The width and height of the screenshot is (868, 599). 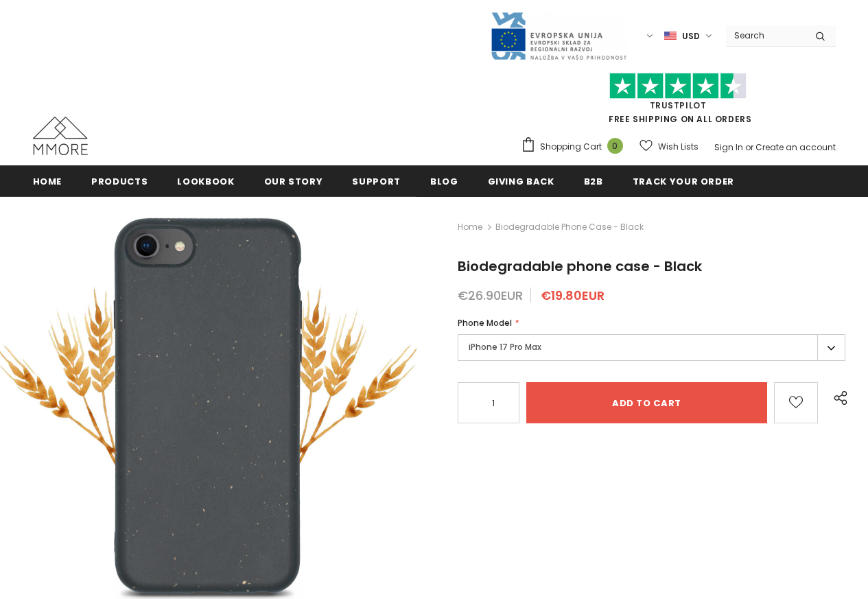 I want to click on span: Blog, so click(x=444, y=181).